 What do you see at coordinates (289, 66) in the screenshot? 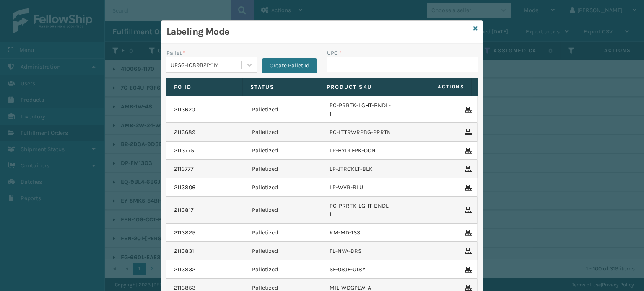
I see `button: Create Pallet Id` at bounding box center [289, 66].